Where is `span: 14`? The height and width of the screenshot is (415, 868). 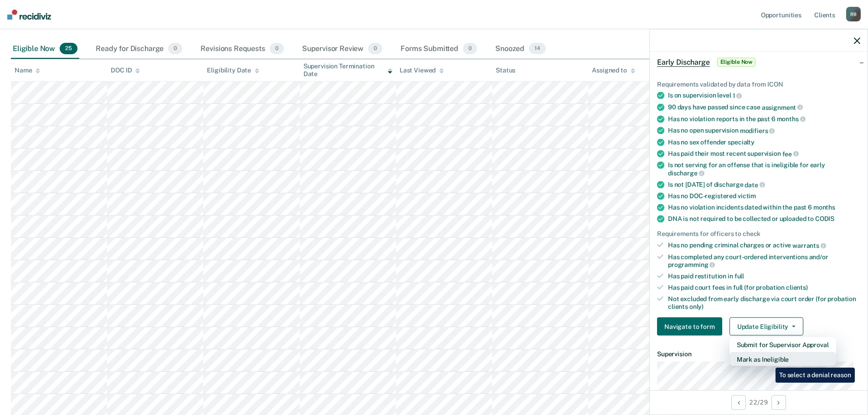 span: 14 is located at coordinates (537, 49).